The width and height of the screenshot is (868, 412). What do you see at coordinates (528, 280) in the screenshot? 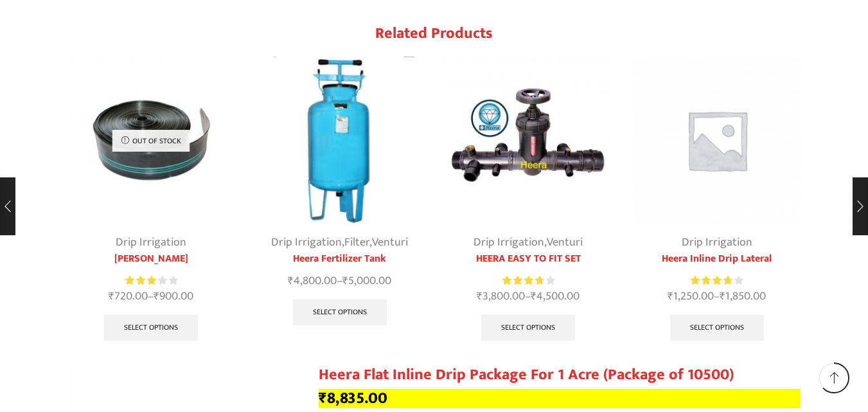
I see `div: Rated 3.83 out of 5` at bounding box center [528, 280].